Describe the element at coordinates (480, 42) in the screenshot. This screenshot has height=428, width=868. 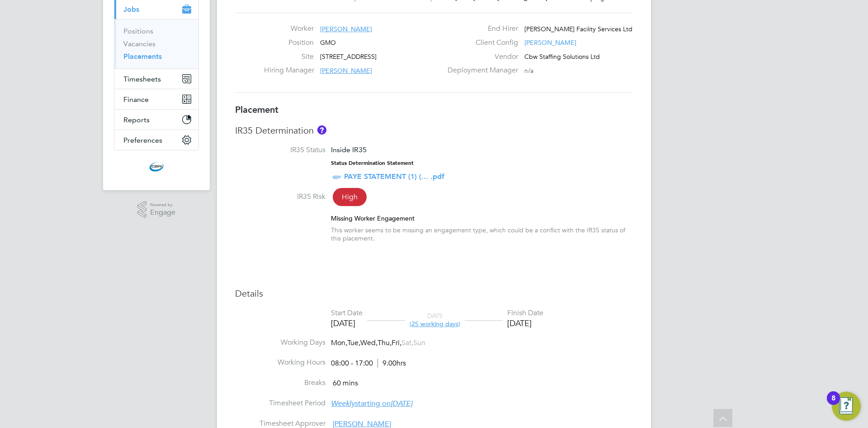
I see `label: Client Config` at that location.